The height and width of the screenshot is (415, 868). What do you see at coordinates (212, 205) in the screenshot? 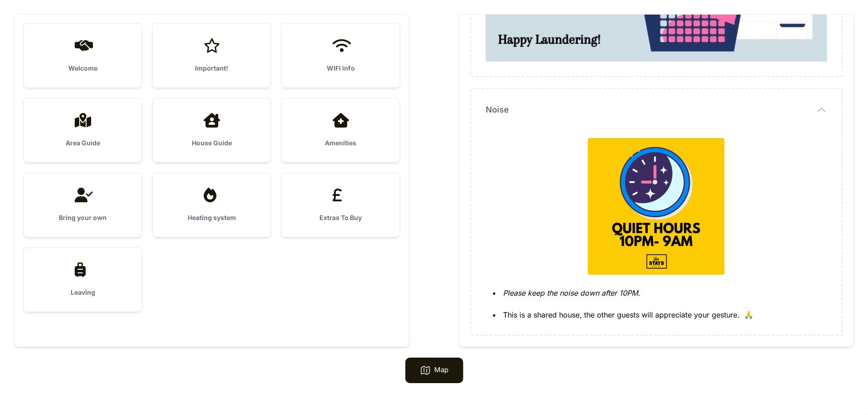
I see `a: Heating system` at bounding box center [212, 205].